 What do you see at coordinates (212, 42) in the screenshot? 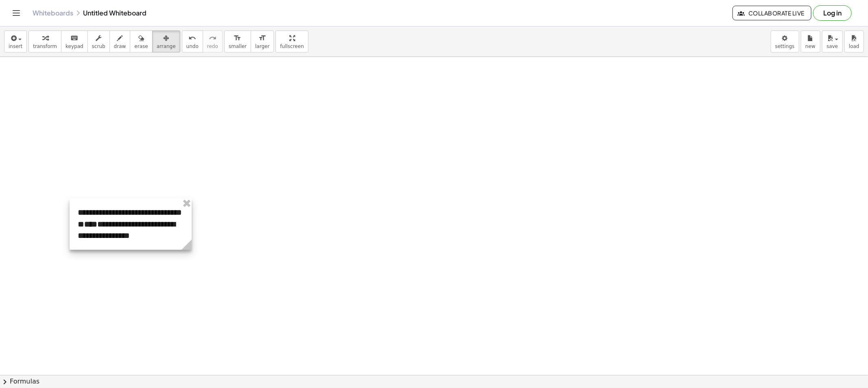
I see `button: redoredo` at bounding box center [212, 42].